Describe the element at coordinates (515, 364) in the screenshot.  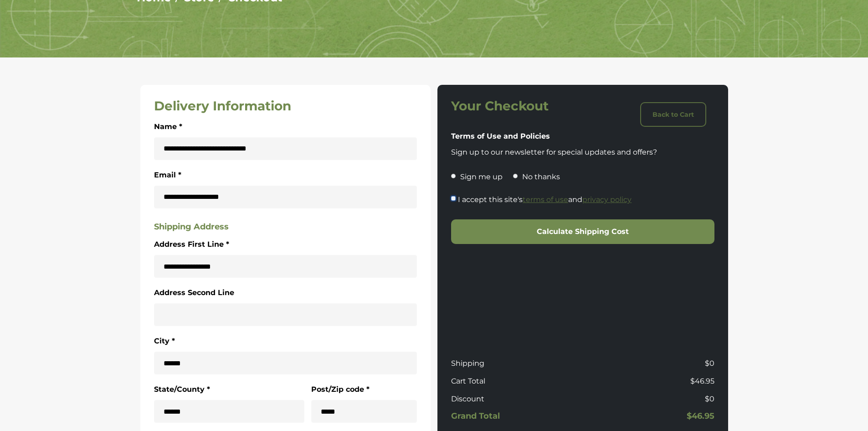
I see `p: Shipping` at that location.